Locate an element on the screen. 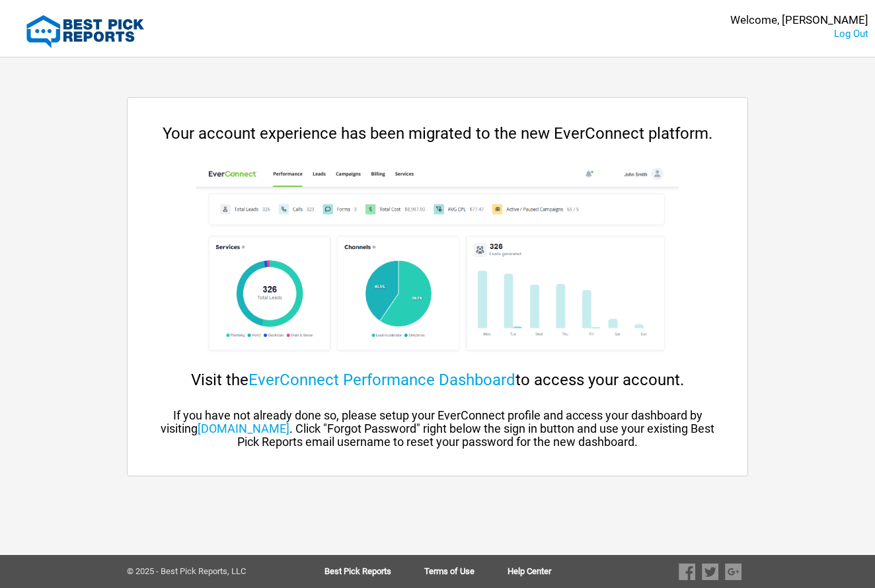 The height and width of the screenshot is (588, 875). div: © 2025 - Best Pick Reports, LLC is located at coordinates (205, 572).